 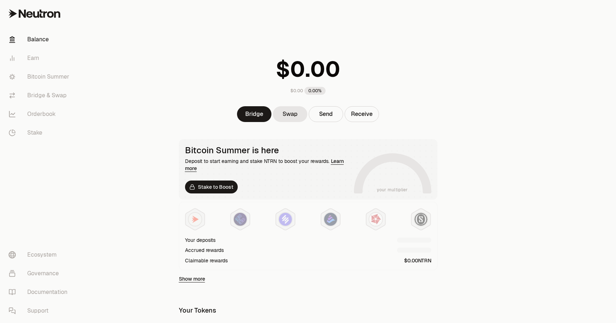 I want to click on a: Ecosystem, so click(x=40, y=255).